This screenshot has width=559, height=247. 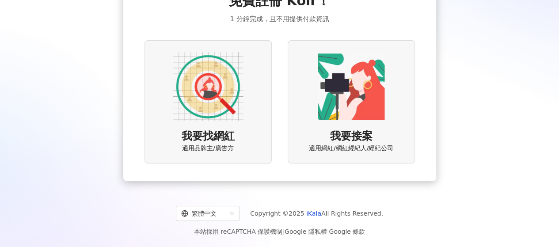 I want to click on span: 1 分鐘完成，且不用提供付款資訊, so click(x=279, y=19).